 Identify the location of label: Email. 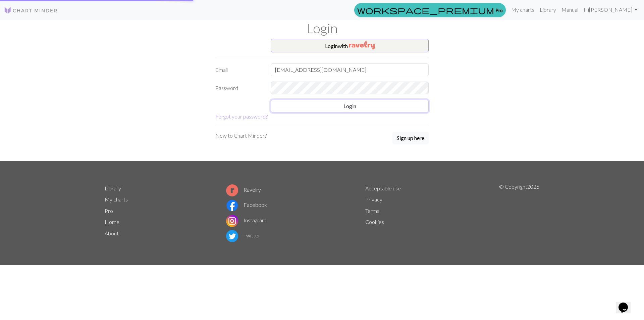
(239, 70).